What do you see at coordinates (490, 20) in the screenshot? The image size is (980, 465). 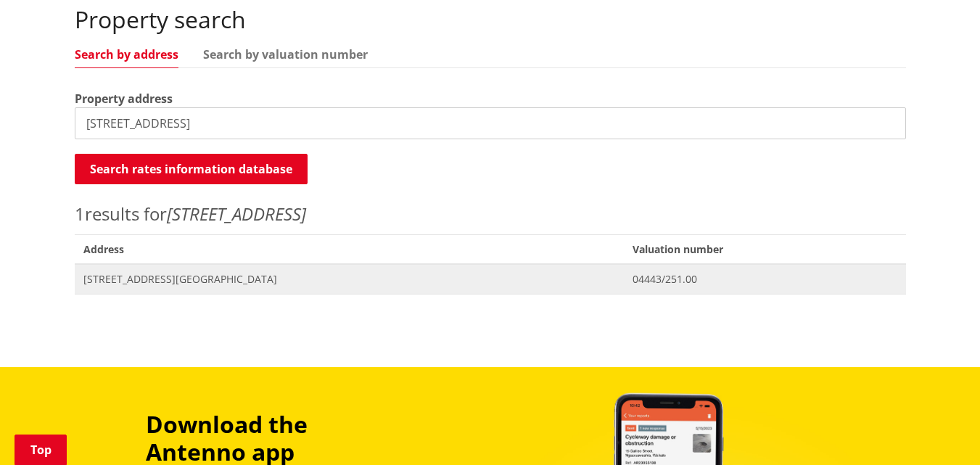 I see `h2: Property search` at bounding box center [490, 20].